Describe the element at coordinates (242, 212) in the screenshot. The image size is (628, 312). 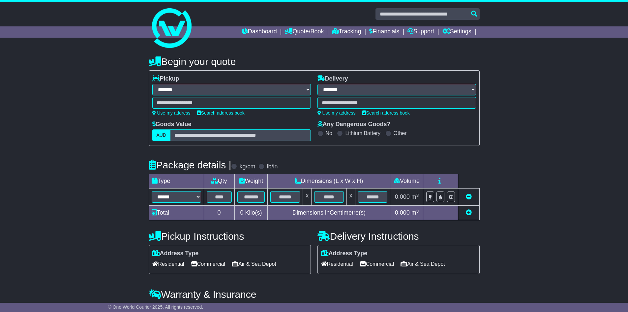
I see `span: 0` at that location.